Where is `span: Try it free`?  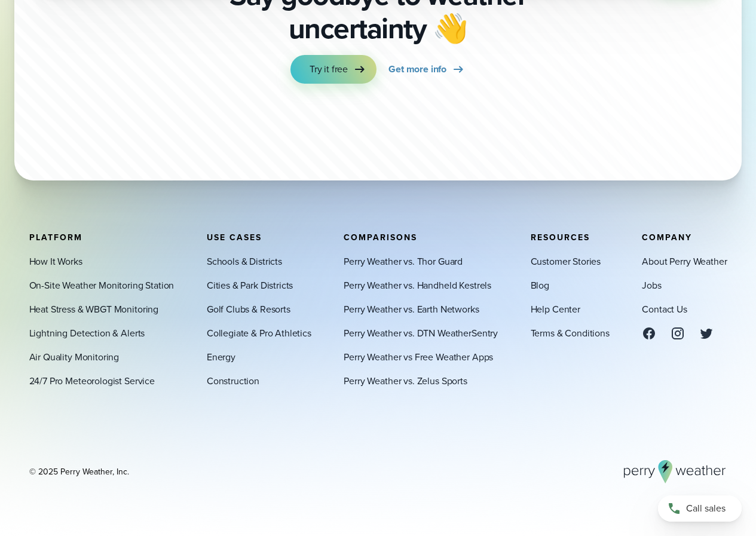
span: Try it free is located at coordinates (328, 69).